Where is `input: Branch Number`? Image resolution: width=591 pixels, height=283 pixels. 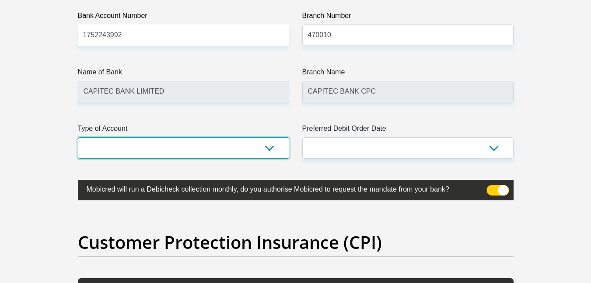 input: Branch Number is located at coordinates (408, 35).